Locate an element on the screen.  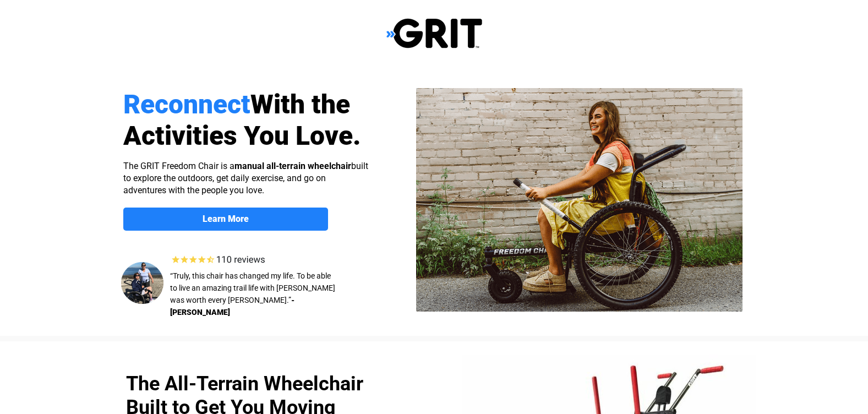
span: Reconnect is located at coordinates (186, 104).